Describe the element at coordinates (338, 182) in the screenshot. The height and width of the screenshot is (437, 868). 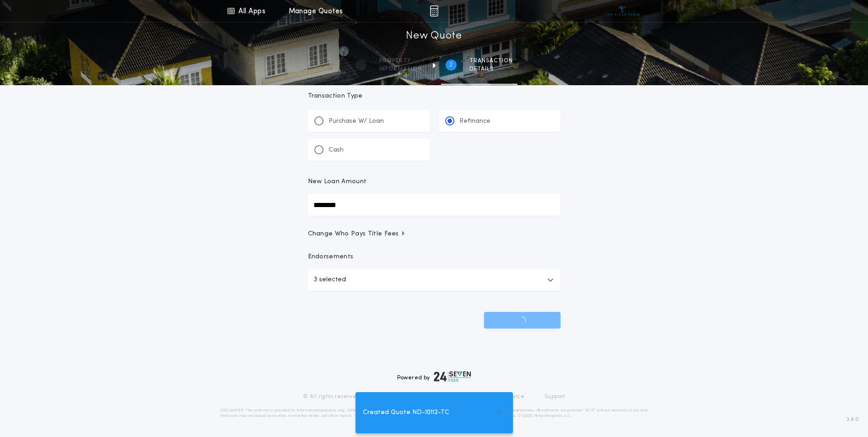
I see `p: New Loan Amount` at that location.